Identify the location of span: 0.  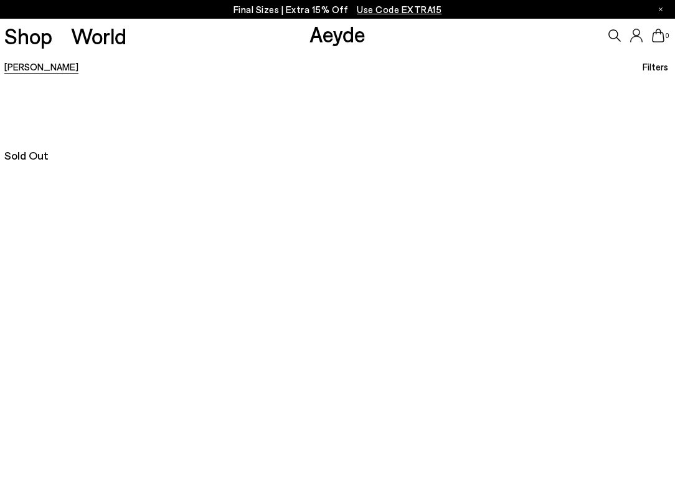
(668, 35).